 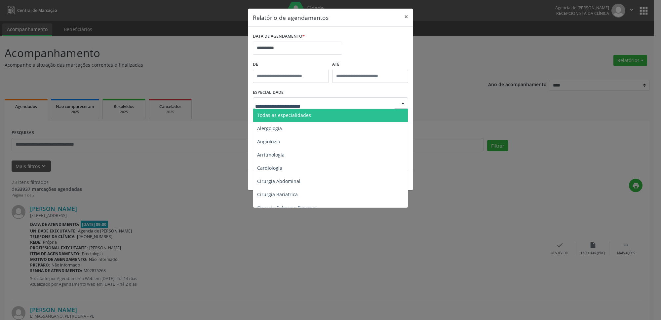 I want to click on h5: Relatório de agendamentos, so click(x=290, y=18).